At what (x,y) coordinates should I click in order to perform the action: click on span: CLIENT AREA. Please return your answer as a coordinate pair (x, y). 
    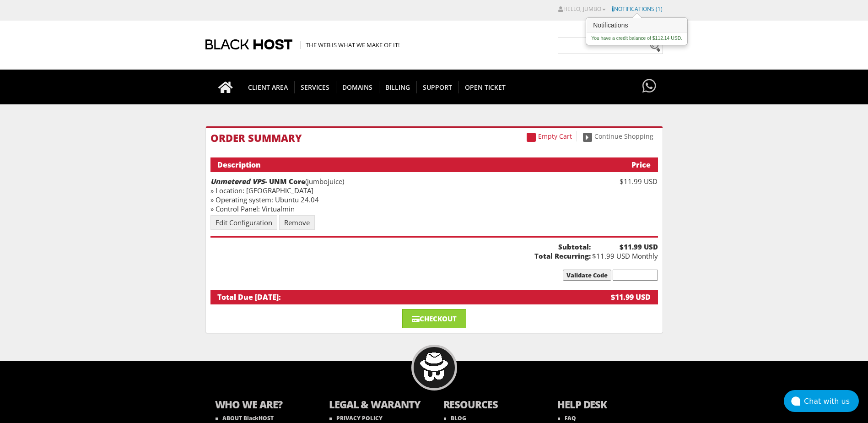
    Looking at the image, I should click on (268, 87).